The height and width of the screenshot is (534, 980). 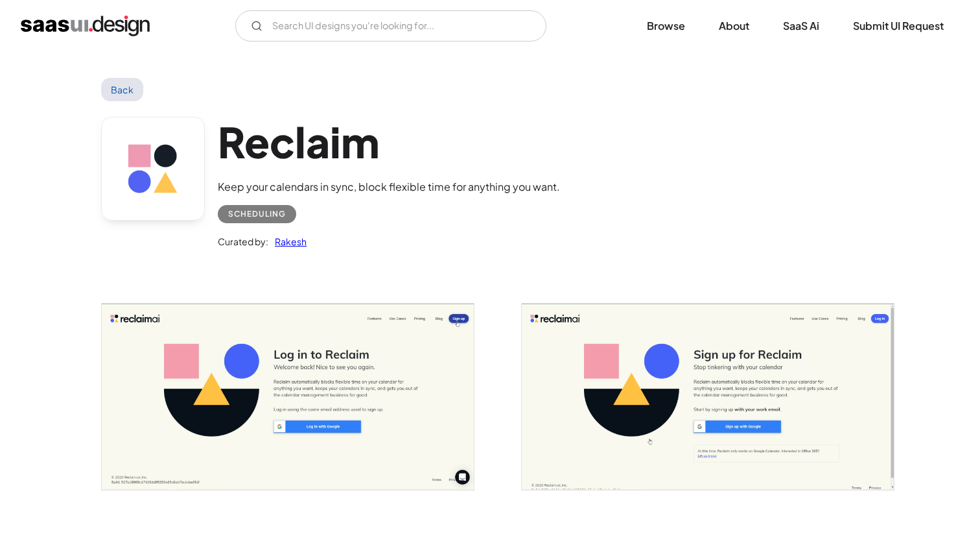 I want to click on div: Keep your calendars in sync, block flexible time for anything you want., so click(x=389, y=187).